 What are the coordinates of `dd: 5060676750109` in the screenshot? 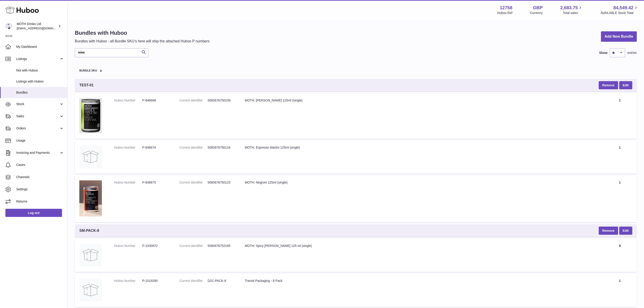 It's located at (222, 100).